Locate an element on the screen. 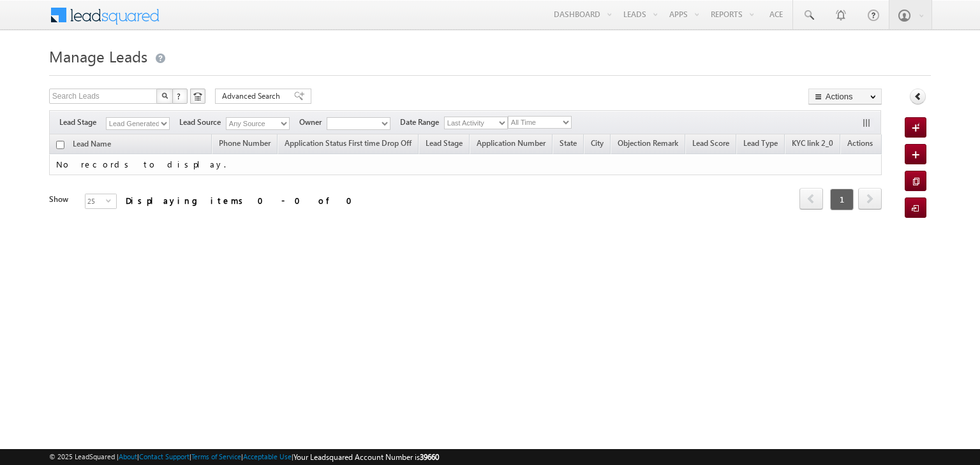 The width and height of the screenshot is (980, 465). a: next is located at coordinates (869, 200).